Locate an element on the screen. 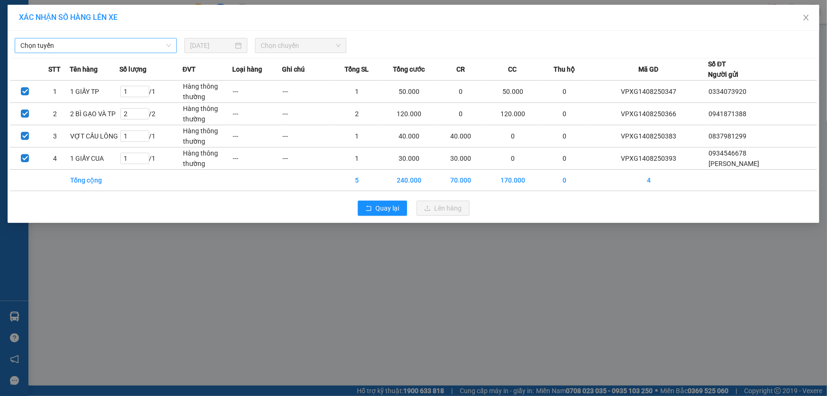  span: Tổng cước is located at coordinates (409, 69).